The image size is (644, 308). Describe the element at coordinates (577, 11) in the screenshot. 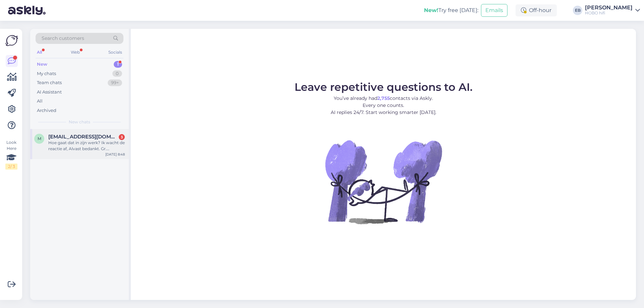

I see `div: EB` at that location.